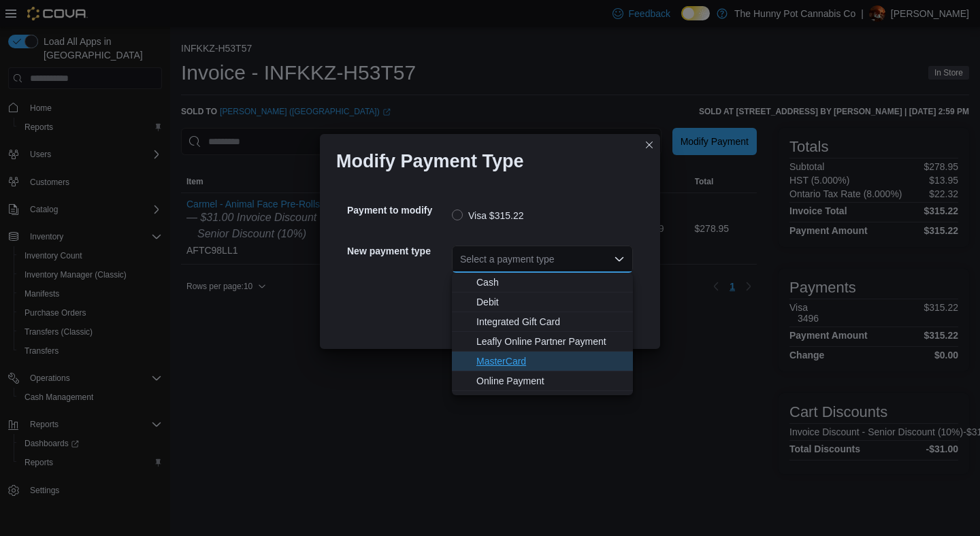 Image resolution: width=980 pixels, height=536 pixels. I want to click on span: Cash, so click(550, 283).